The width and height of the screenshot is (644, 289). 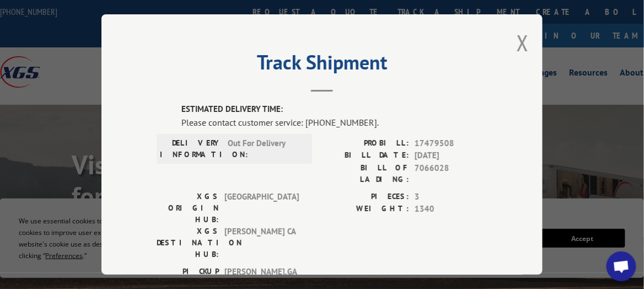 I want to click on label: BILL DATE:, so click(x=366, y=156).